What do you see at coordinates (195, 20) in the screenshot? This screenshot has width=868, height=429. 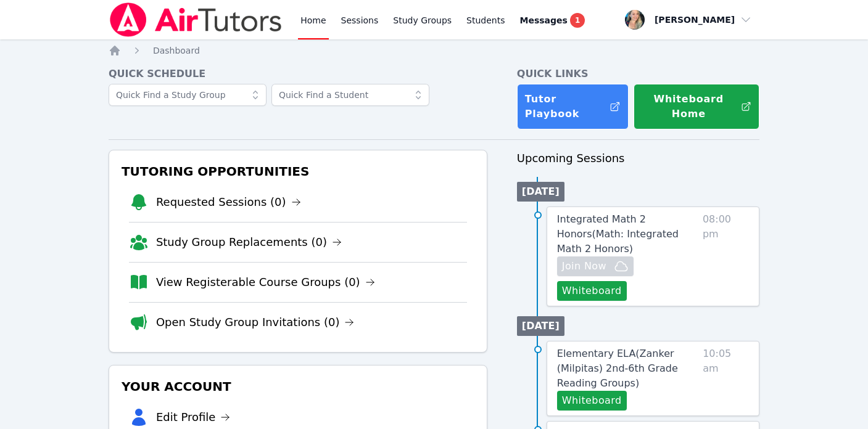 I see `img: Air Tutors` at bounding box center [195, 20].